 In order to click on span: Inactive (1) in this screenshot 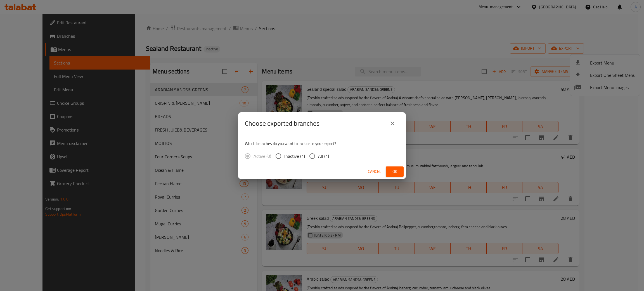, I will do `click(295, 156)`.